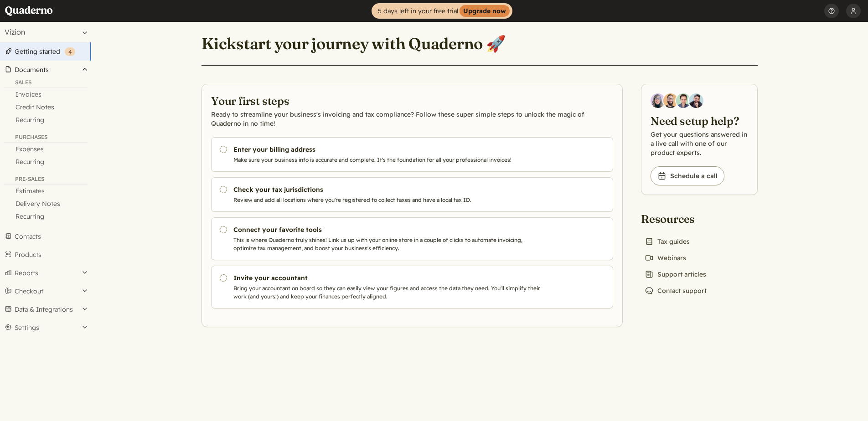 This screenshot has height=421, width=868. I want to click on div: Purchases, so click(46, 138).